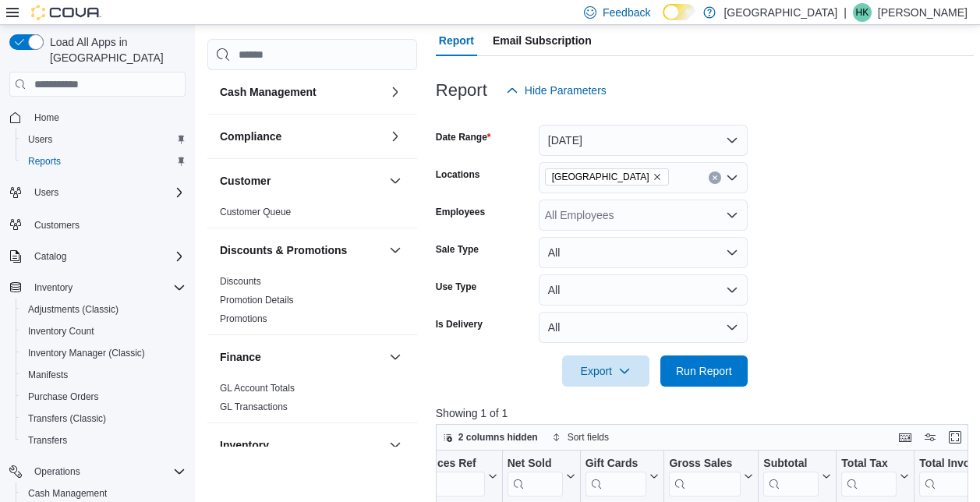 This screenshot has height=502, width=980. What do you see at coordinates (107, 472) in the screenshot?
I see `span: Operations` at bounding box center [107, 472].